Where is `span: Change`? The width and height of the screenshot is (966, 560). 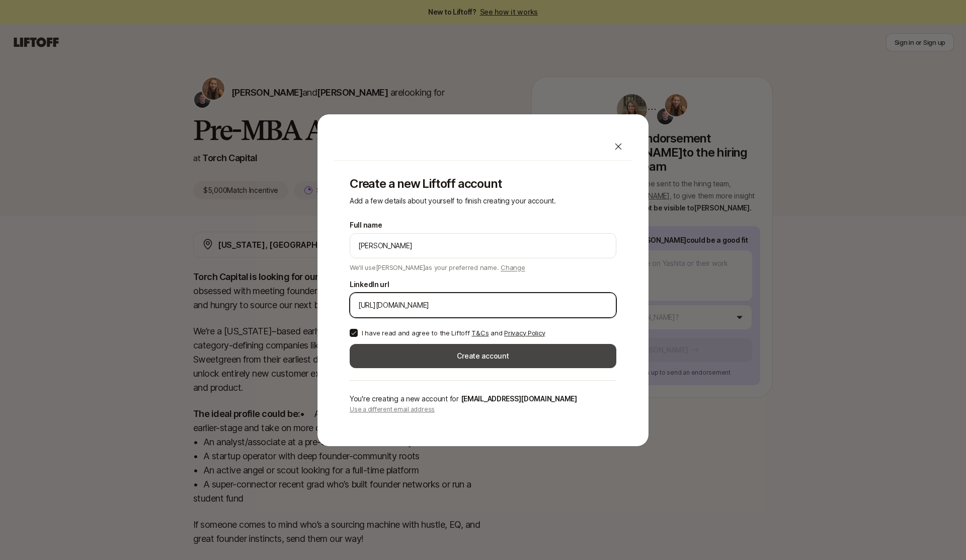 span: Change is located at coordinates (513, 267).